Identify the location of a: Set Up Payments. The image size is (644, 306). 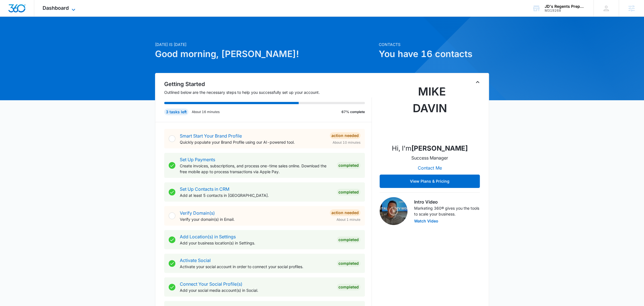
(198, 159).